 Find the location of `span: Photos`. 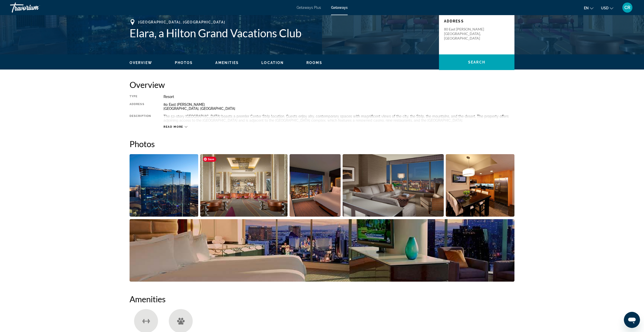

span: Photos is located at coordinates (184, 63).